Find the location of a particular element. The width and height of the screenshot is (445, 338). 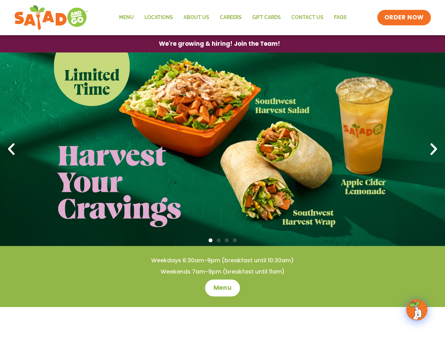

img: new-SAG-logo-768×292 is located at coordinates (51, 18).